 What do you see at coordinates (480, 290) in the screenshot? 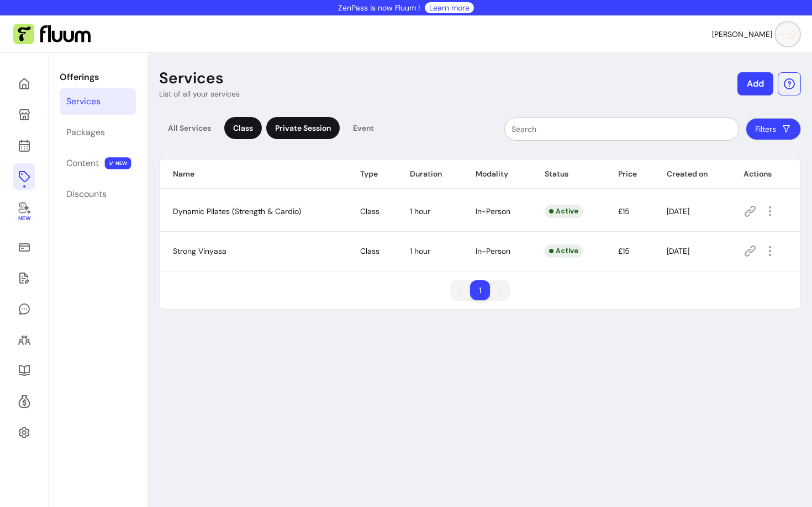
I see `nav: pagination navigation` at bounding box center [480, 290].